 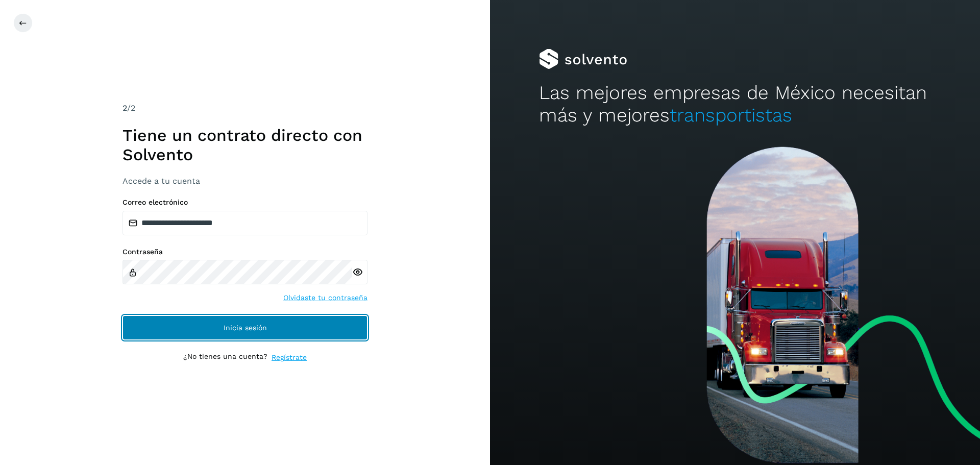 What do you see at coordinates (245, 328) in the screenshot?
I see `span: Inicia sesión` at bounding box center [245, 328].